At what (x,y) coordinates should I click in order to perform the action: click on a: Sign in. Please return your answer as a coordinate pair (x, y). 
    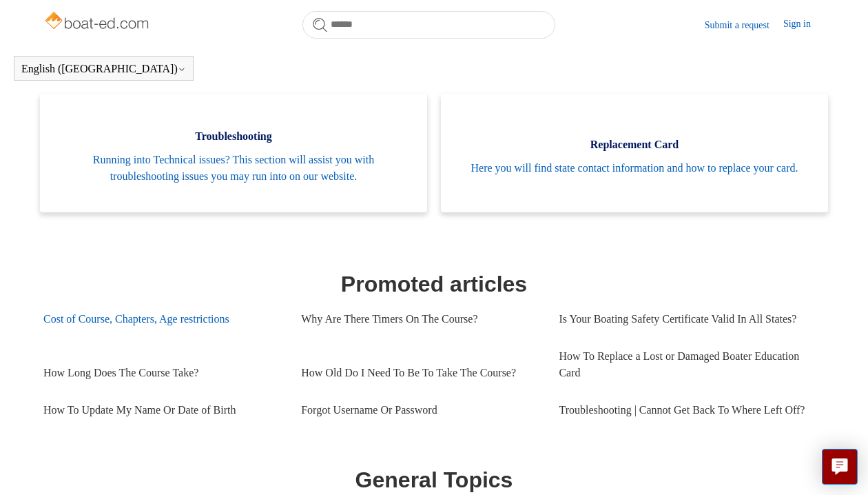
    Looking at the image, I should click on (804, 25).